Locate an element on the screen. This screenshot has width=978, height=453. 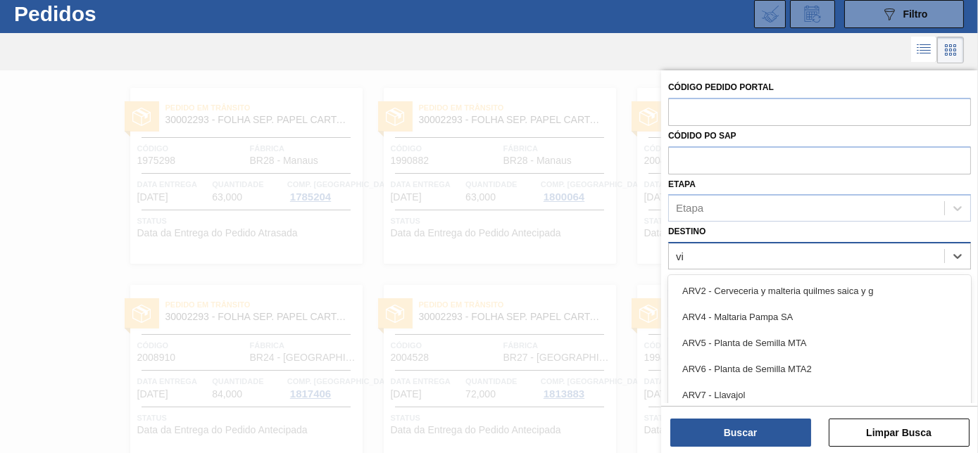
div: ARV2 - Cerveceria y malteria quilmes saica y g is located at coordinates (819, 291).